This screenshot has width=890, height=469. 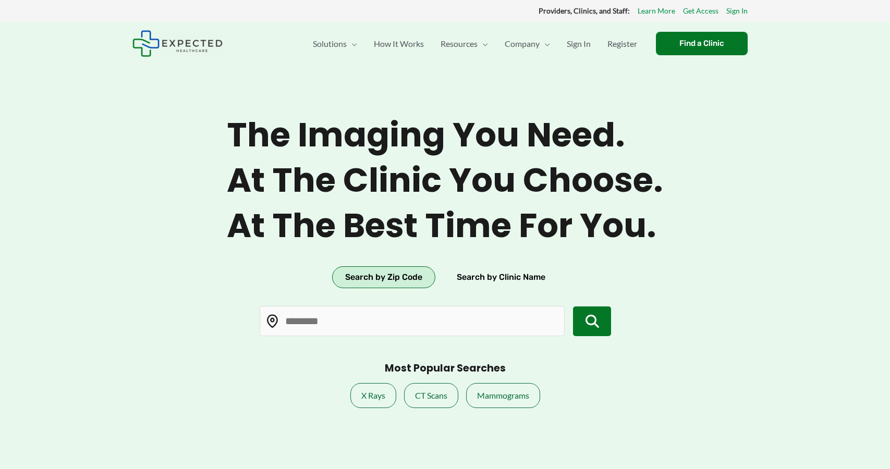 What do you see at coordinates (579, 44) in the screenshot?
I see `span: Sign In` at bounding box center [579, 44].